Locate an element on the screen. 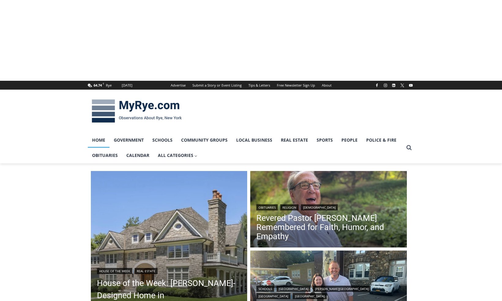 The image size is (502, 301). a: House of the Week is located at coordinates (114, 271).